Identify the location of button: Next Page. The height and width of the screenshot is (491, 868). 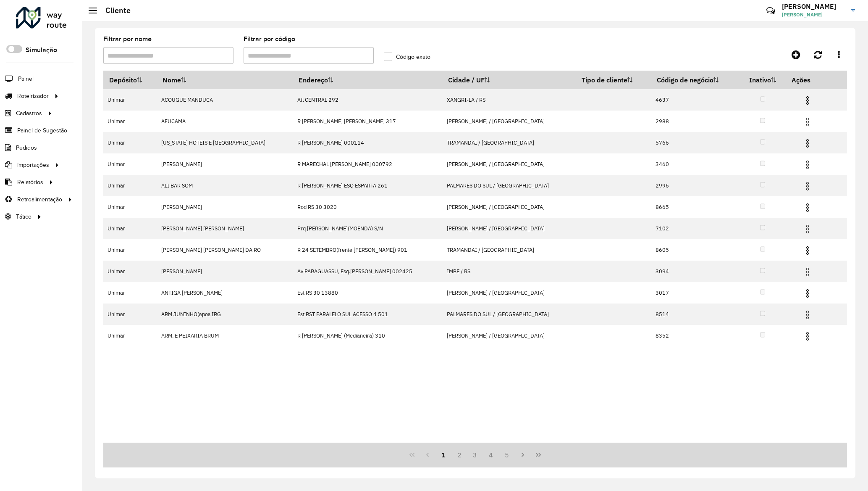
(523, 455).